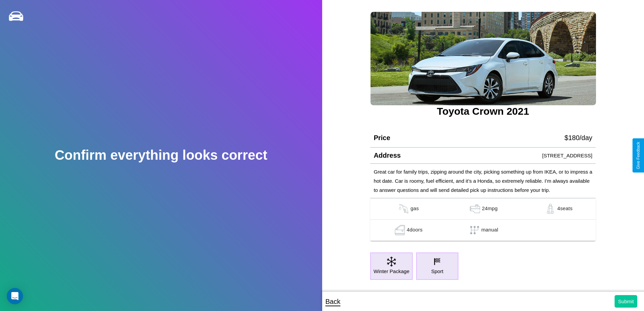 The width and height of the screenshot is (644, 311). What do you see at coordinates (626, 301) in the screenshot?
I see `button: Submit` at bounding box center [626, 301].